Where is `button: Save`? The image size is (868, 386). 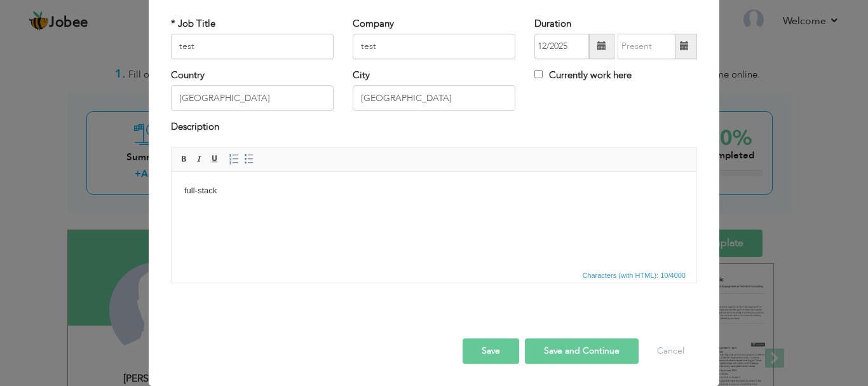 button: Save is located at coordinates (491, 351).